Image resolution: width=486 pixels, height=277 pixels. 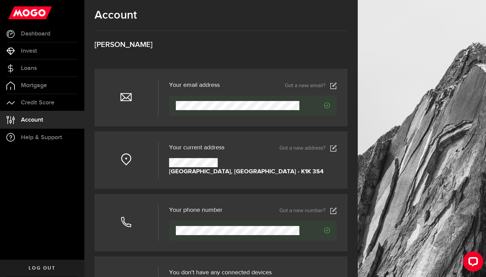 What do you see at coordinates (32, 120) in the screenshot?
I see `span: Account` at bounding box center [32, 120].